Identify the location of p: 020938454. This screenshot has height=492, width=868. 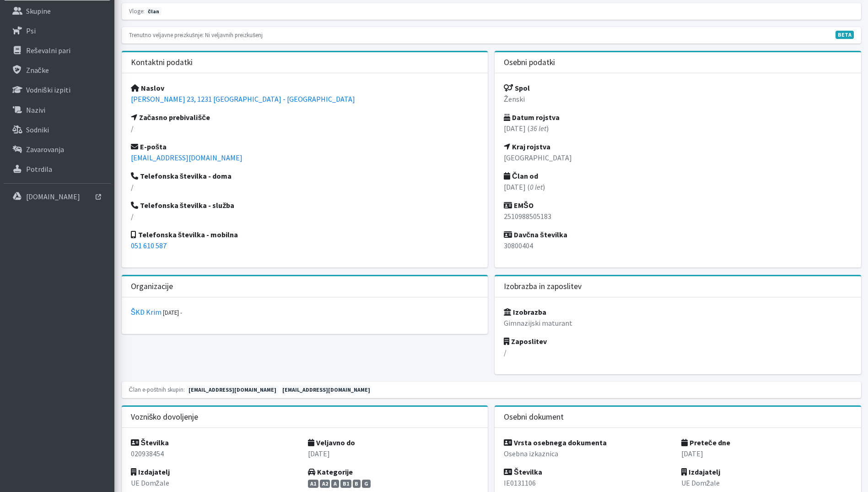
(216, 453).